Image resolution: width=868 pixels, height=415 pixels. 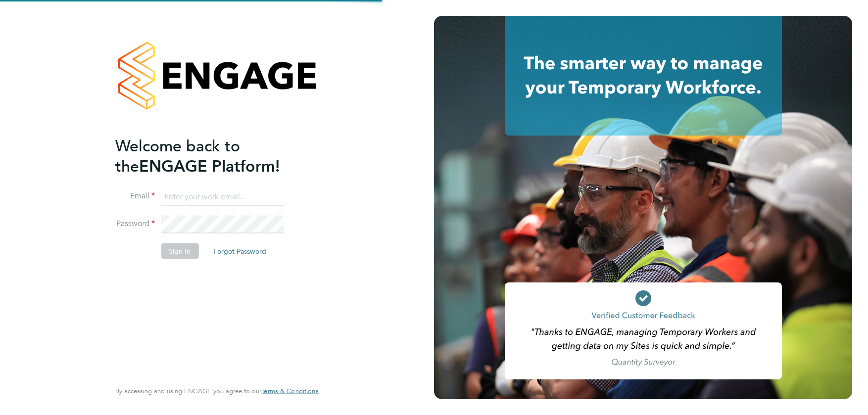 I want to click on span: Terms & Conditions, so click(x=290, y=391).